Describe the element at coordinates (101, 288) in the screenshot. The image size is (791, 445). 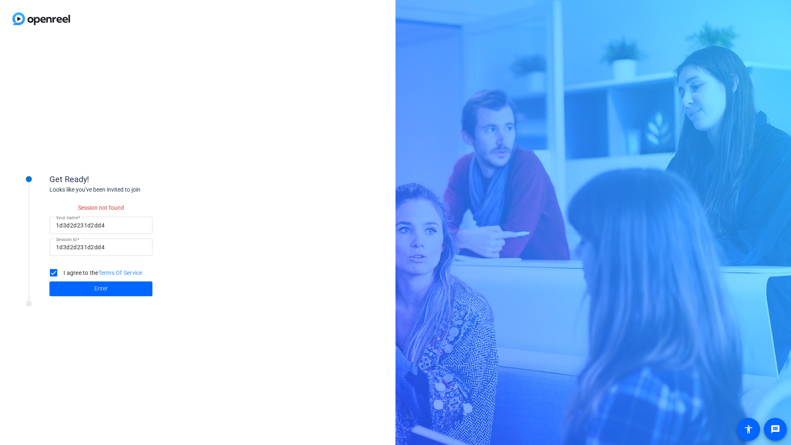
I see `span: Enter` at that location.